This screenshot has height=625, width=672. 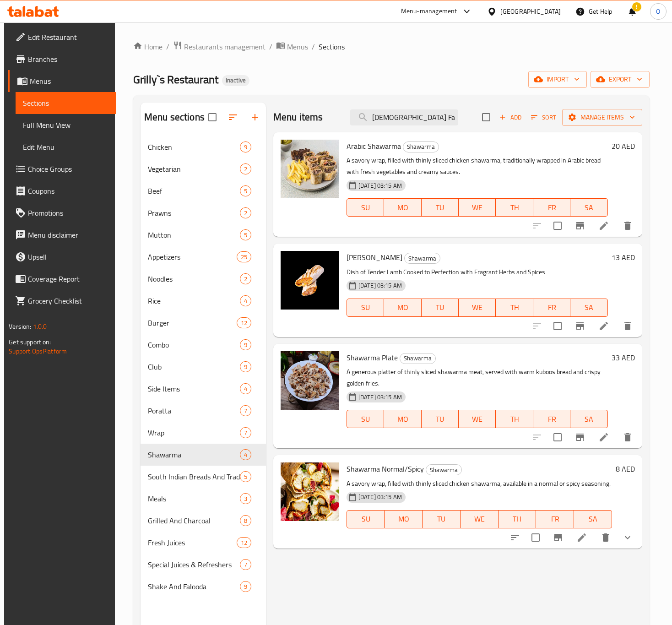 What do you see at coordinates (479, 483) in the screenshot?
I see `p: A savory wrap, filled with thinly sliced chicken shawarma, available in a normal or spicy seasoning.` at bounding box center [479, 483].